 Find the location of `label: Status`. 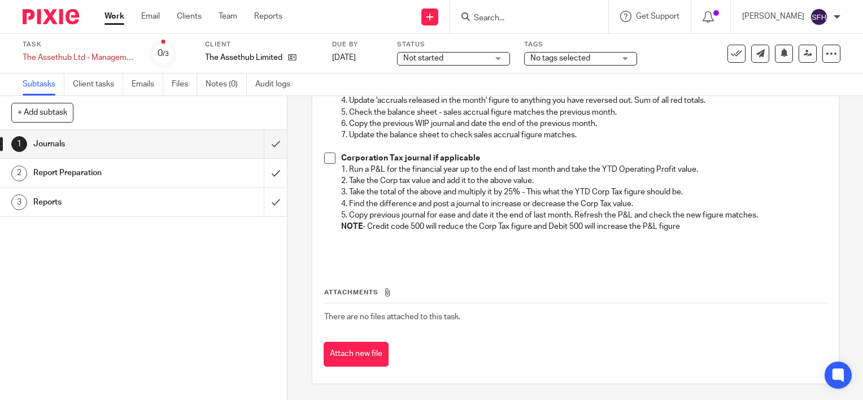

label: Status is located at coordinates (454, 45).